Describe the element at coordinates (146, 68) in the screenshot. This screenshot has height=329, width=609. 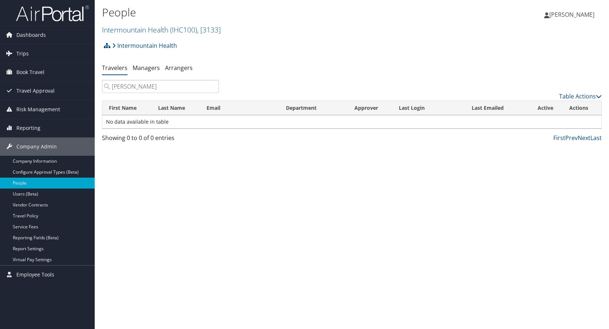
I see `a: Managers` at that location.